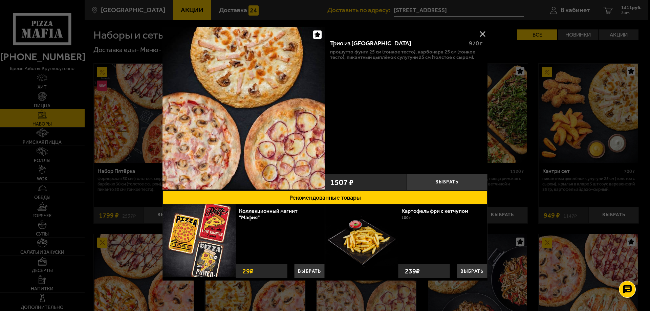  Describe the element at coordinates (325, 197) in the screenshot. I see `button: Рекомендованные товары` at that location.